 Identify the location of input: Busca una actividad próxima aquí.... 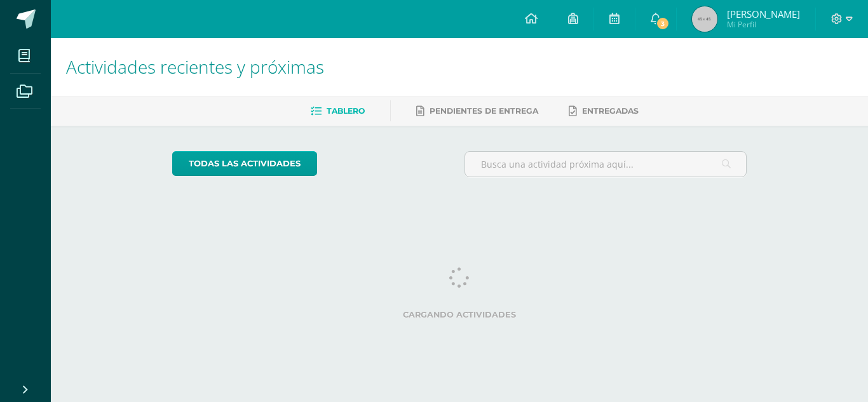
(605, 164).